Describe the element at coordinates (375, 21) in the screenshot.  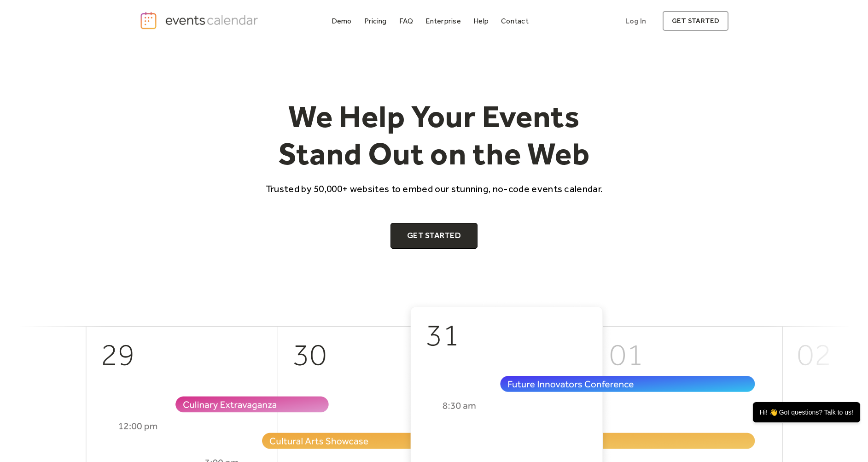
I see `a: Pricing` at that location.